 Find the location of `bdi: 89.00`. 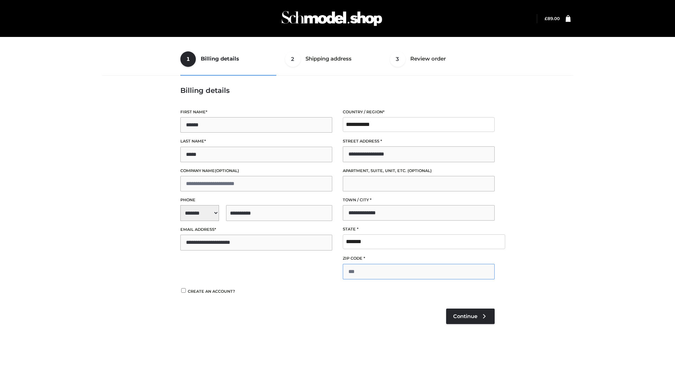

bdi: 89.00 is located at coordinates (552, 18).